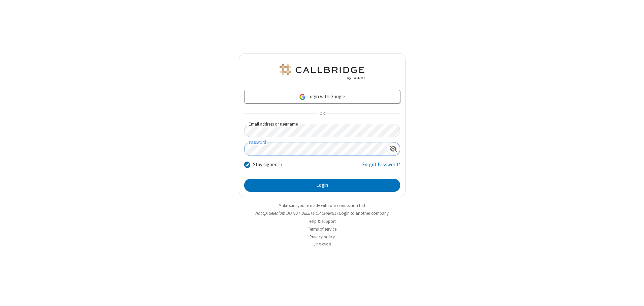 The width and height of the screenshot is (644, 306). Describe the element at coordinates (322, 237) in the screenshot. I see `a: Privacy policy` at that location.